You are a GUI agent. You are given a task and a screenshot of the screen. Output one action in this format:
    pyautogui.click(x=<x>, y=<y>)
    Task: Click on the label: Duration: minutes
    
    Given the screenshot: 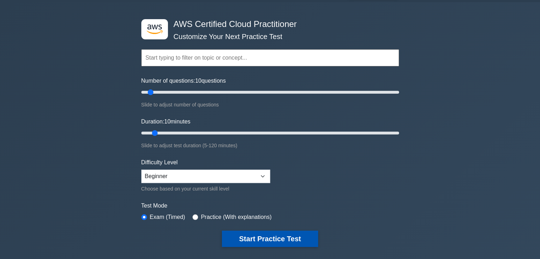 What is the action you would take?
    pyautogui.click(x=166, y=122)
    